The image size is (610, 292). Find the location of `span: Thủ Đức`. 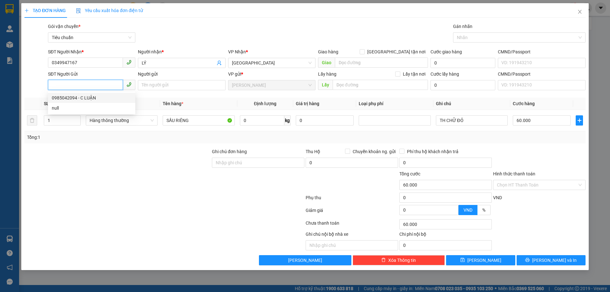

span: Thủ Đức is located at coordinates (272, 63).